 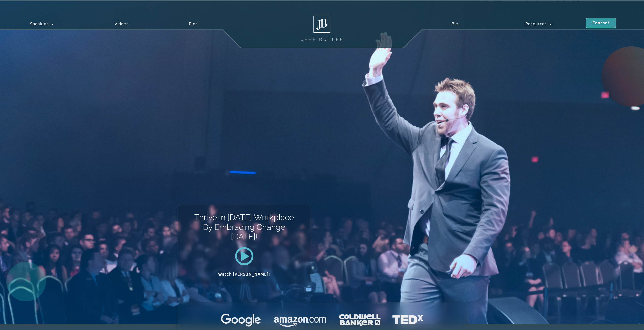 I want to click on a: Videos, so click(x=122, y=24).